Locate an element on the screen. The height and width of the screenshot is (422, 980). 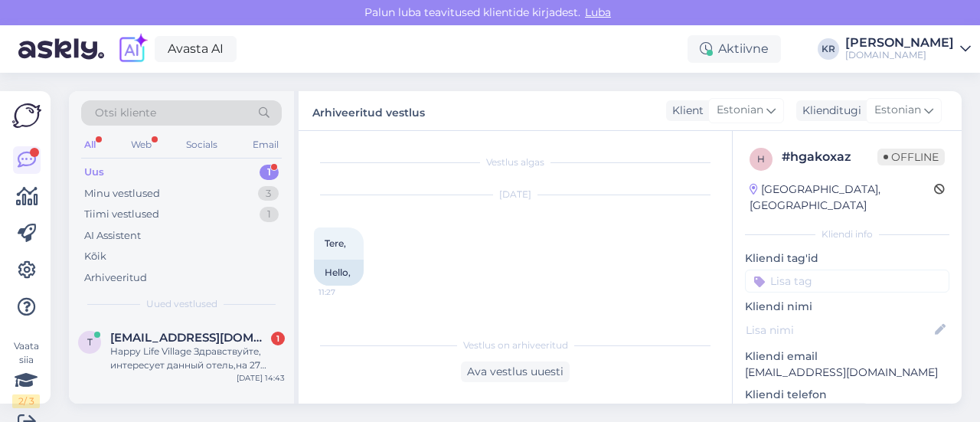
div: Email is located at coordinates (265, 145).